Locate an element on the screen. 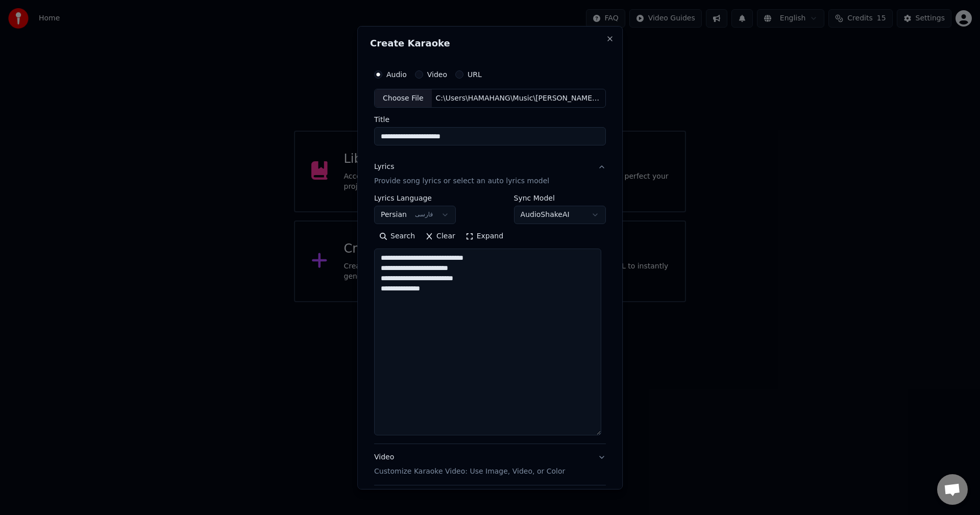  button: Advanced is located at coordinates (490, 498).